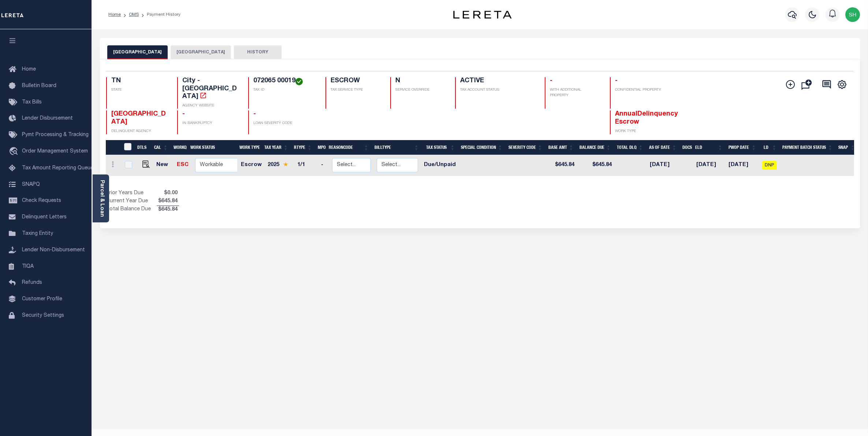  What do you see at coordinates (356, 81) in the screenshot?
I see `h4: ESCROW` at bounding box center [356, 81].